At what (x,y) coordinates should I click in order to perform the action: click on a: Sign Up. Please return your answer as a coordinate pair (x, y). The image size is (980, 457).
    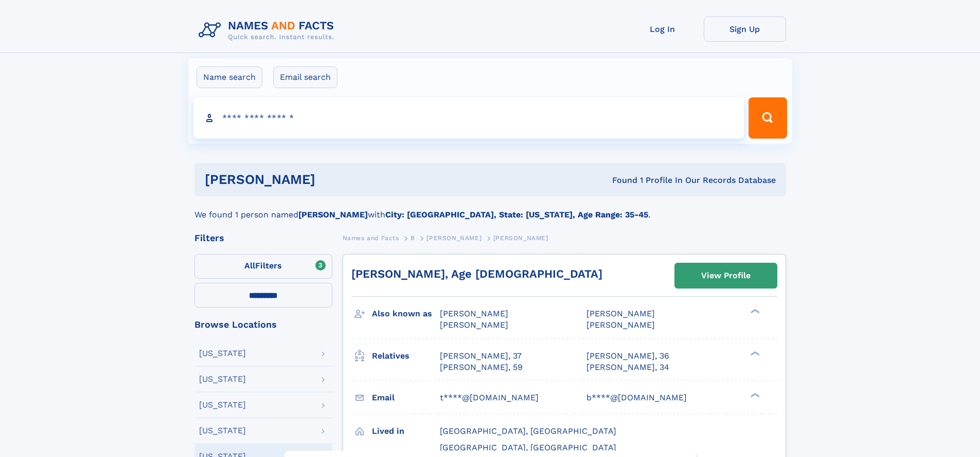
    Looking at the image, I should click on (745, 29).